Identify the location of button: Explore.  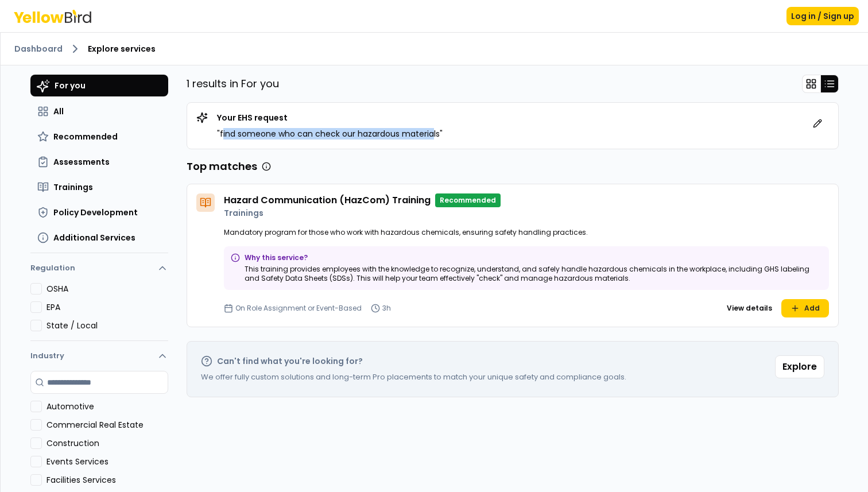
(800, 367).